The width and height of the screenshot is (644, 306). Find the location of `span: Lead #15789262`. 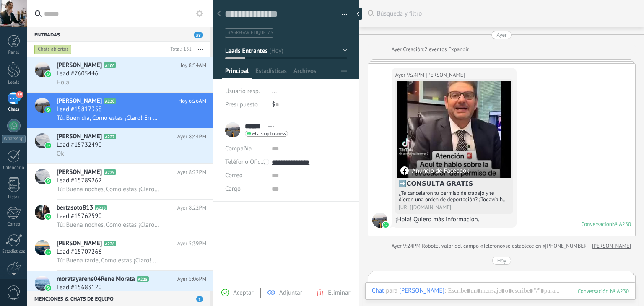

span: Lead #15789262 is located at coordinates (79, 181).